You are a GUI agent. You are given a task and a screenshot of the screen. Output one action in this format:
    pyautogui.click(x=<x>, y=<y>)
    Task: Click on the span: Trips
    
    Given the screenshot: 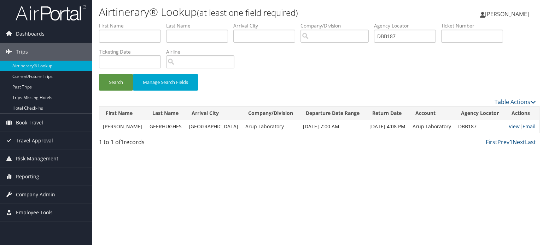 What is the action you would take?
    pyautogui.click(x=22, y=52)
    